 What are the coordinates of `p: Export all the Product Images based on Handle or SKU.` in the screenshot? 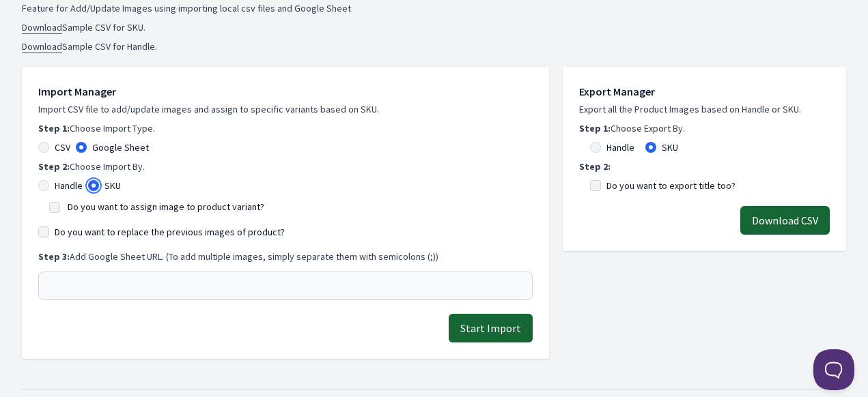 It's located at (704, 109).